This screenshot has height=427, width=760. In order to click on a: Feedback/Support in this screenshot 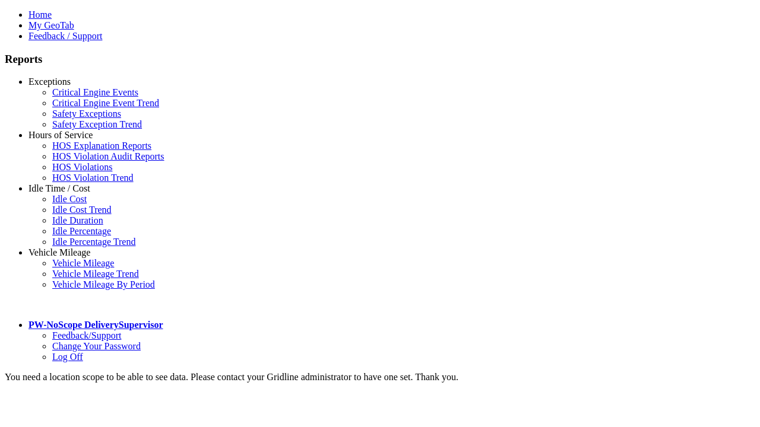, I will do `click(87, 335)`.